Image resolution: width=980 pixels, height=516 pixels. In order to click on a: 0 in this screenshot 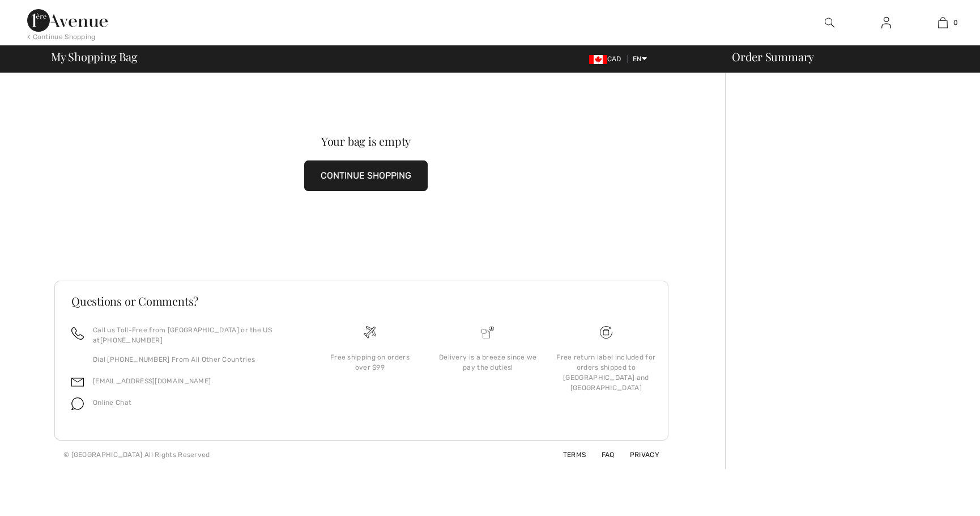, I will do `click(942, 23)`.